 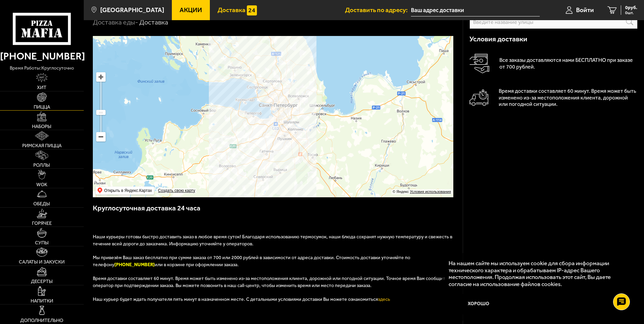 What do you see at coordinates (42, 165) in the screenshot?
I see `span: Роллы` at bounding box center [42, 165].